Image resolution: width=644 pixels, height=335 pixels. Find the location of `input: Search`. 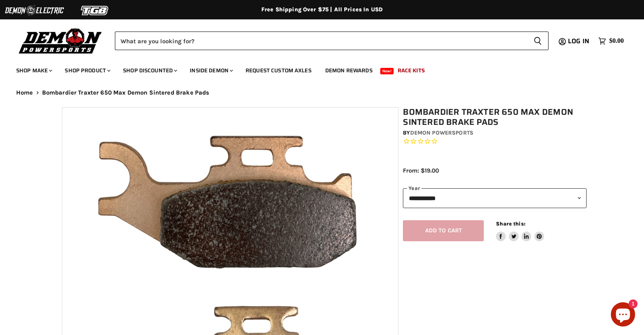

input: Search is located at coordinates (321, 41).